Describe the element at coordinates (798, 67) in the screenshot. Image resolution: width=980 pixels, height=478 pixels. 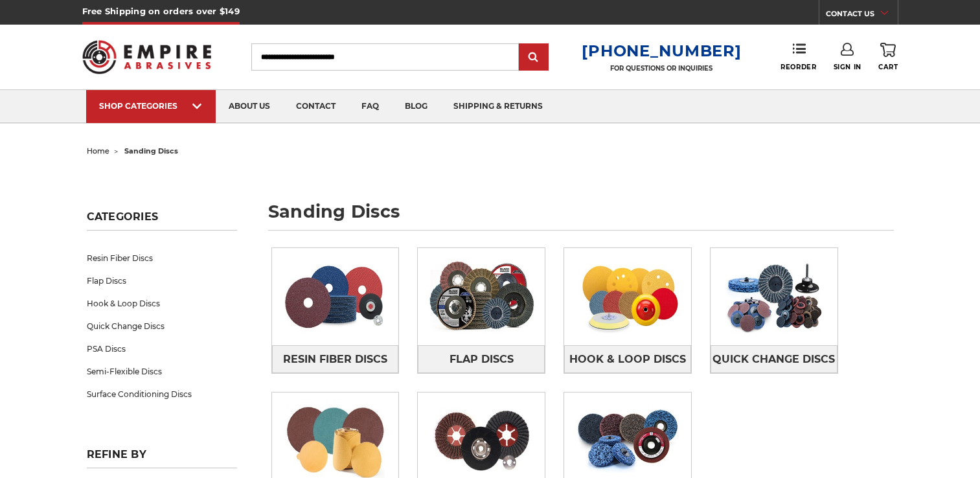
I see `span: Reorder` at that location.